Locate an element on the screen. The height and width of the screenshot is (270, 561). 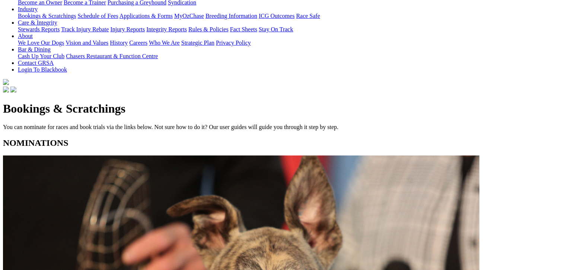
a: Cash Up Your Club is located at coordinates (41, 56).